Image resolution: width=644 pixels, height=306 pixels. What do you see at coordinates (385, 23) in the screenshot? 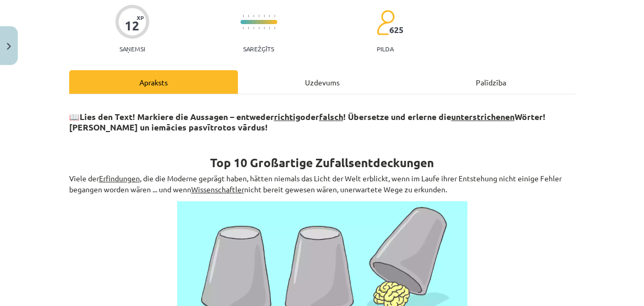
I see `img: students-c634bb4e5e11cddfef0936a35e636f08e4e9abd3cc4e673bd6f9a4125e45ecb1.svg` at bounding box center [385, 23].